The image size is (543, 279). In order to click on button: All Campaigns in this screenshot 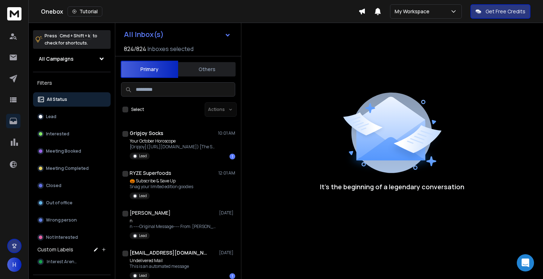, I will do `click(72, 59)`.